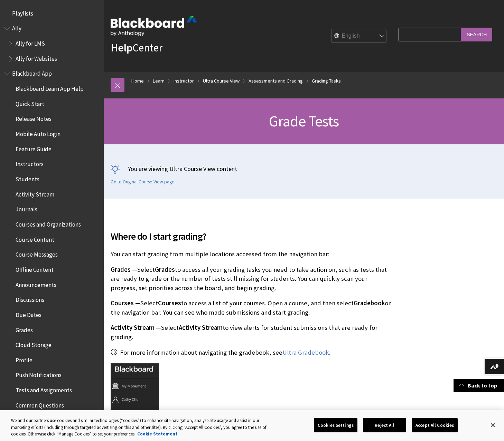  What do you see at coordinates (144, 428) in the screenshot?
I see `div: We and our partners use cookies and similar technologies (“cookies”) to enhance site navigation, ...` at bounding box center [144, 428].